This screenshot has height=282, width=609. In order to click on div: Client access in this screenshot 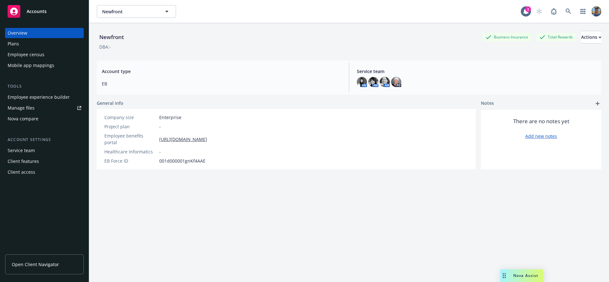, I will do `click(21, 172)`.